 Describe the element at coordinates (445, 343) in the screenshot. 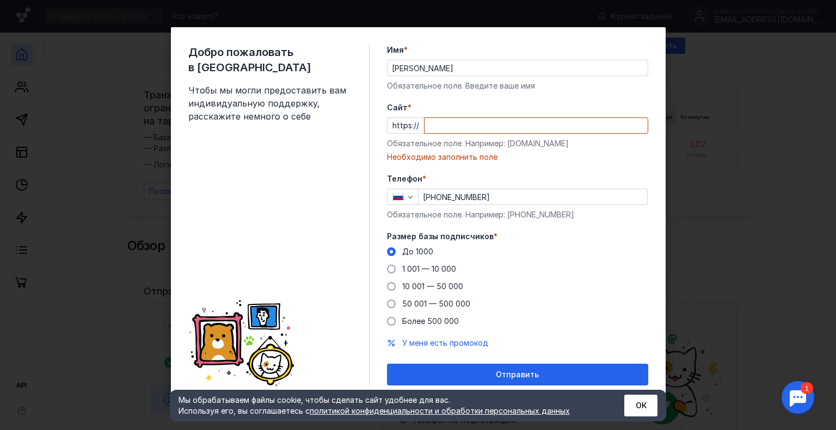

I see `button: У меня есть промокод` at that location.